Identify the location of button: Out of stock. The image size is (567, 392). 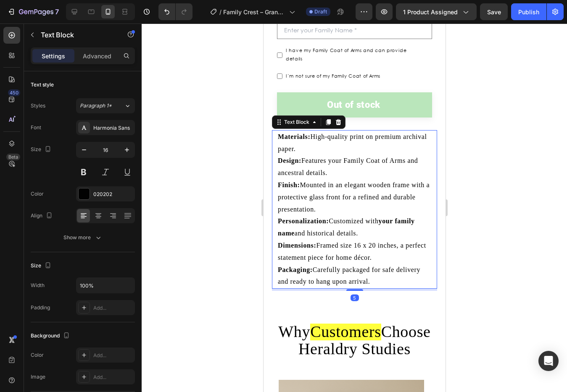
(91, 81).